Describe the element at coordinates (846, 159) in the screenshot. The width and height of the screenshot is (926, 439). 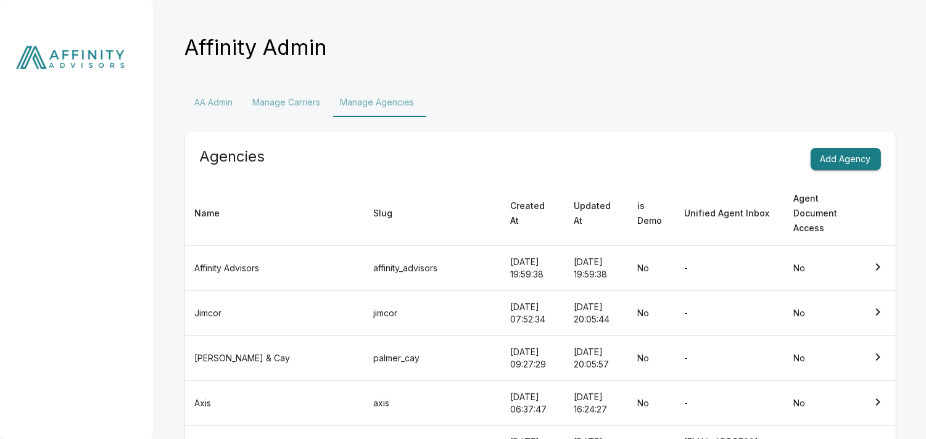
I see `button: Add Agency` at that location.